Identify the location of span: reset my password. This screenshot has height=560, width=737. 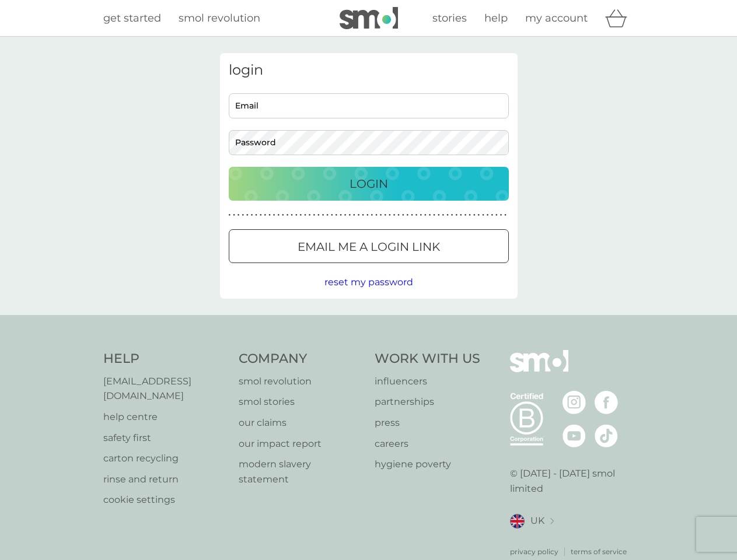
(368, 282).